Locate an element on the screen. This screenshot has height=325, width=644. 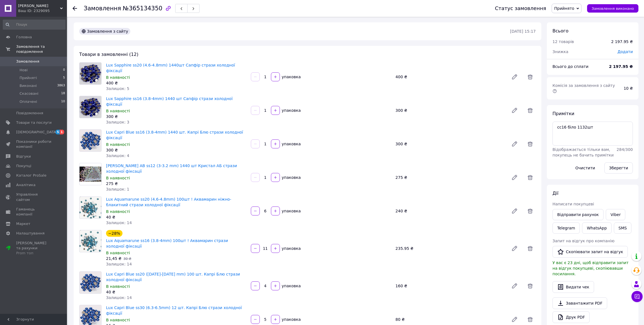
span: Прийнято is located at coordinates (564, 8).